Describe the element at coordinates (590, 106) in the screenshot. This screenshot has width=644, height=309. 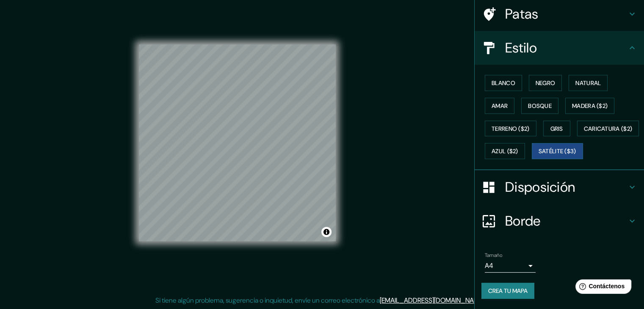
I see `button: Madera ($2)` at that location.